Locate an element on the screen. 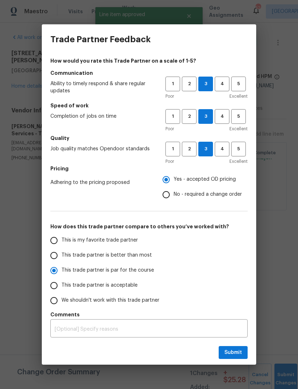 The image size is (298, 389). h5: Speed of work is located at coordinates (149, 106).